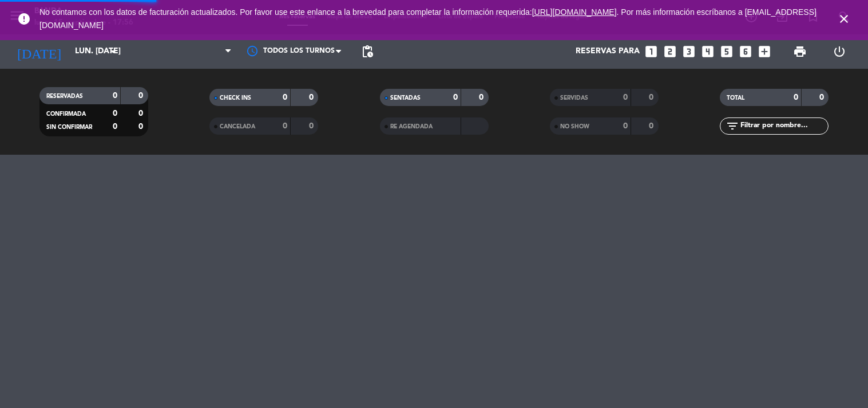 The width and height of the screenshot is (868, 408). I want to click on i: arrow_drop_down, so click(113, 52).